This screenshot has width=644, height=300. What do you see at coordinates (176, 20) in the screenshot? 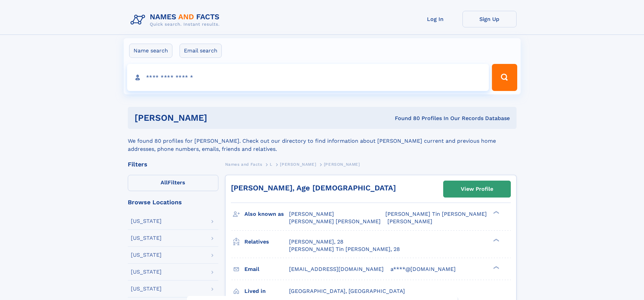
I see `img: Logo Names and Facts` at bounding box center [176, 20].